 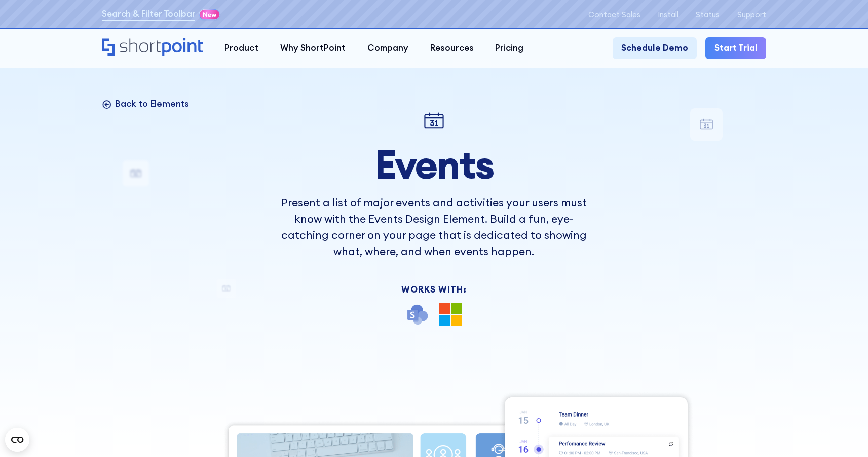 What do you see at coordinates (388, 48) in the screenshot?
I see `div: Company` at bounding box center [388, 48].